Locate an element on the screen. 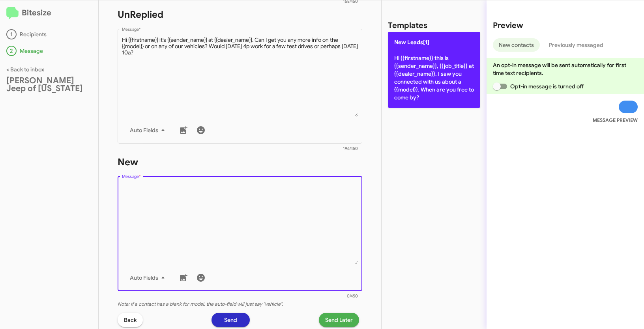  span: Back is located at coordinates (130, 320).